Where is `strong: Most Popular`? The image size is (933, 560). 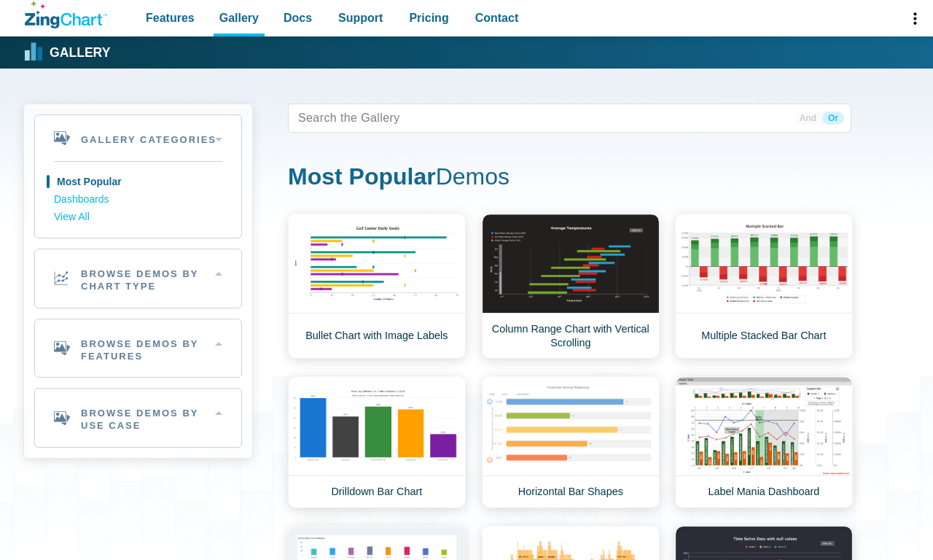 strong: Most Popular is located at coordinates (362, 176).